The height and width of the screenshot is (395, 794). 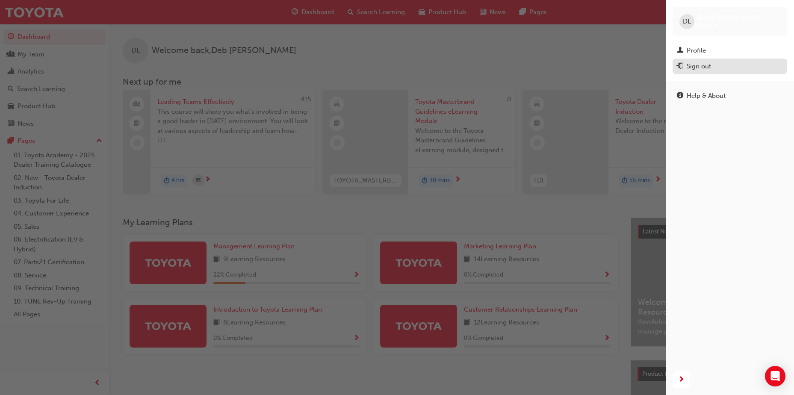 What do you see at coordinates (730, 66) in the screenshot?
I see `button: Sign out` at bounding box center [730, 66].